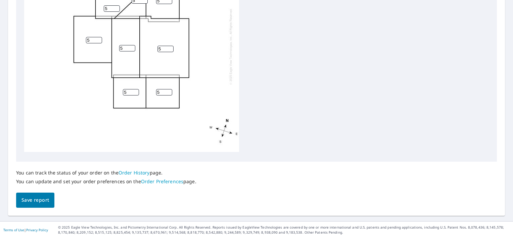  Describe the element at coordinates (106, 173) in the screenshot. I see `p: You can track the status of your order on the page.` at that location.